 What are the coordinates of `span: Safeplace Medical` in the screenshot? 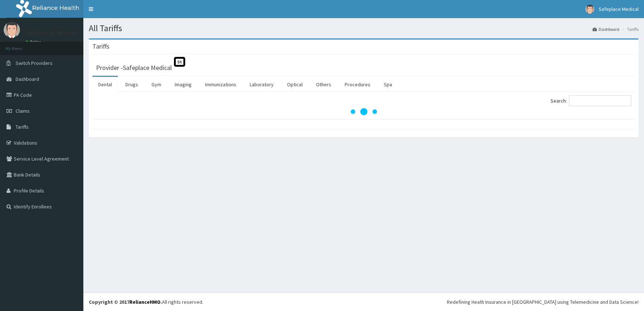 It's located at (618, 9).